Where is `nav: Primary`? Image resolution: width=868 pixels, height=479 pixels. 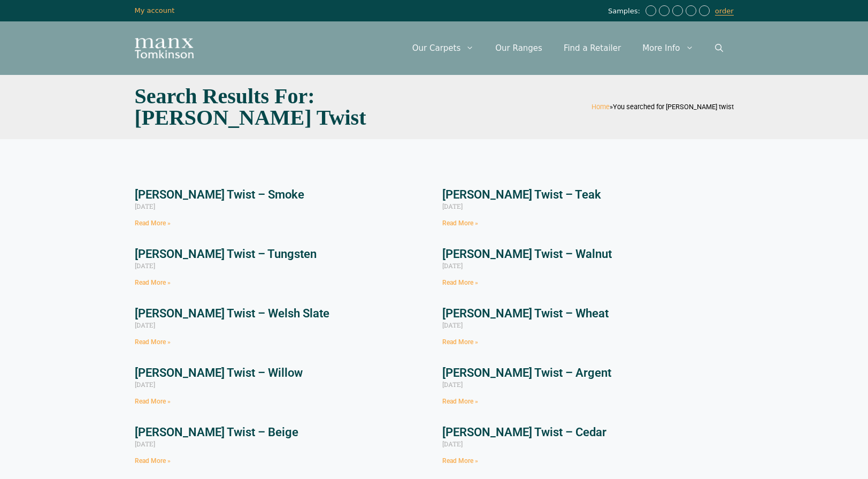
nav: Primary is located at coordinates (568, 48).